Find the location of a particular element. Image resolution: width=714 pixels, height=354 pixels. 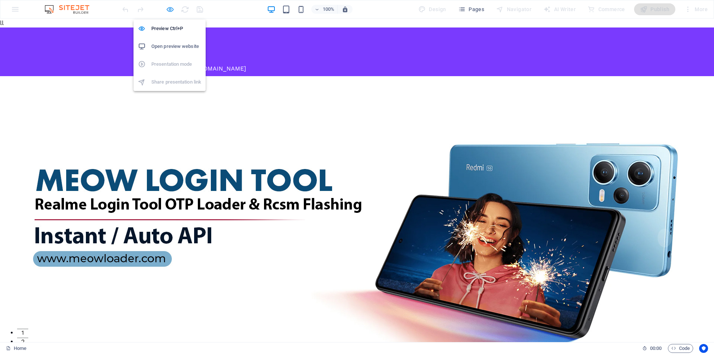

span: Pages is located at coordinates (471, 9).